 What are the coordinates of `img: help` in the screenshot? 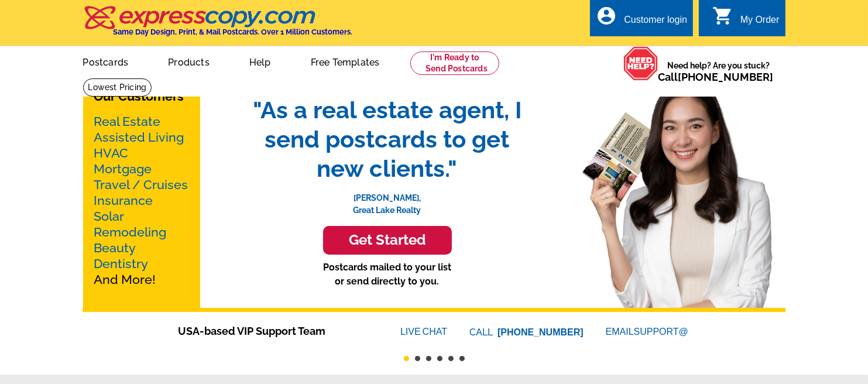 It's located at (641, 63).